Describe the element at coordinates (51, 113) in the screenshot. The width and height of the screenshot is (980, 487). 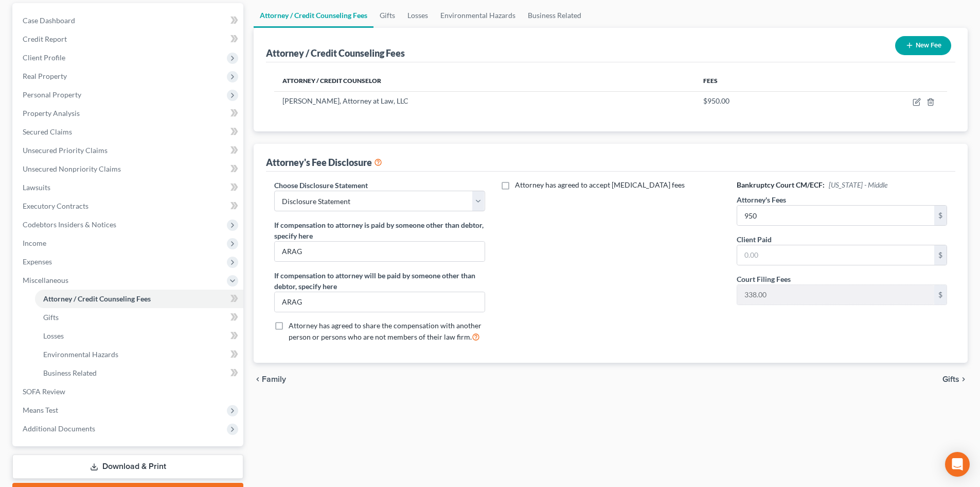
I see `span: Property Analysis` at that location.